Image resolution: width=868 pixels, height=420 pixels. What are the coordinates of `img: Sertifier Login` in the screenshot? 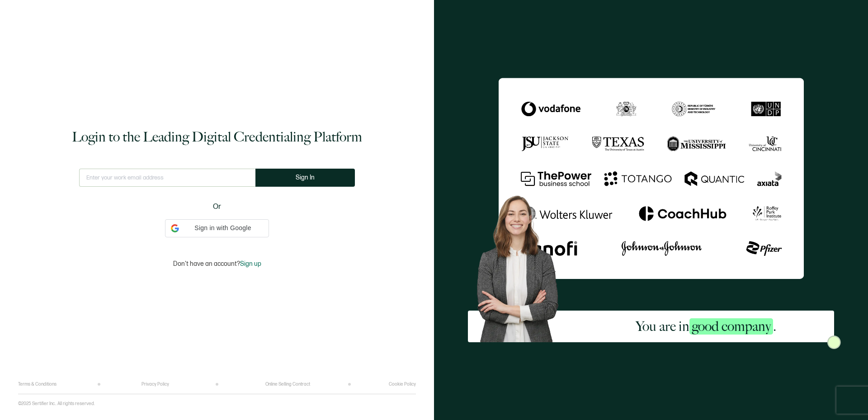 It's located at (834, 342).